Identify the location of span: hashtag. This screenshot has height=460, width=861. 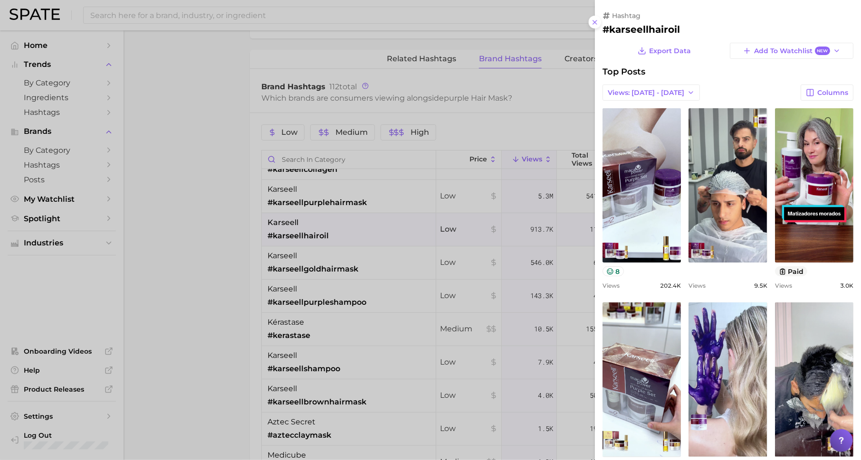
(626, 16).